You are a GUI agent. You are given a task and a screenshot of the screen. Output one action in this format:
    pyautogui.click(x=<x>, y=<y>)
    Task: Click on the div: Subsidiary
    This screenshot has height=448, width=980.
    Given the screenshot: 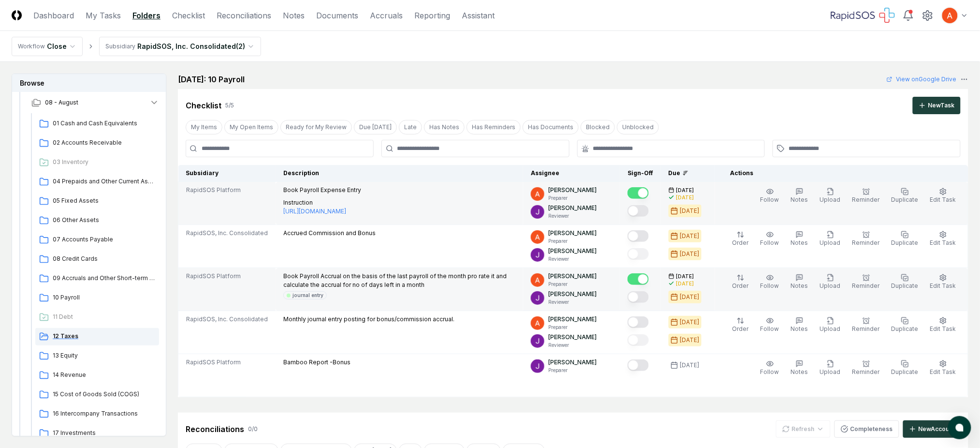 What is the action you would take?
    pyautogui.click(x=121, y=46)
    